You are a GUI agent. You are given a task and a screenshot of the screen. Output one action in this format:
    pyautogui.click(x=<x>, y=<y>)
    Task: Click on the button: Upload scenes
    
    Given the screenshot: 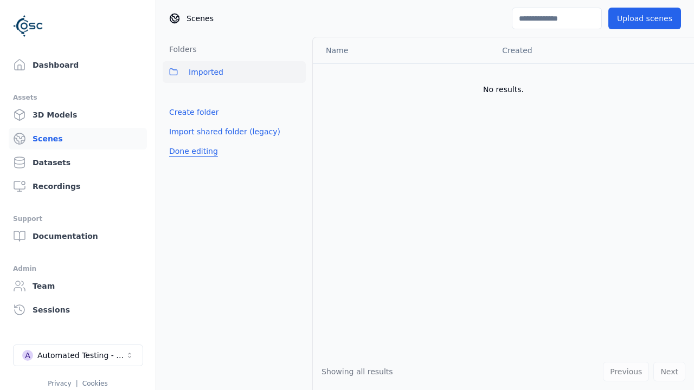 What is the action you would take?
    pyautogui.click(x=645, y=18)
    